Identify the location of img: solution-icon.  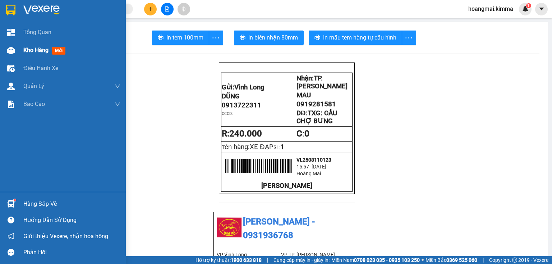
(11, 104).